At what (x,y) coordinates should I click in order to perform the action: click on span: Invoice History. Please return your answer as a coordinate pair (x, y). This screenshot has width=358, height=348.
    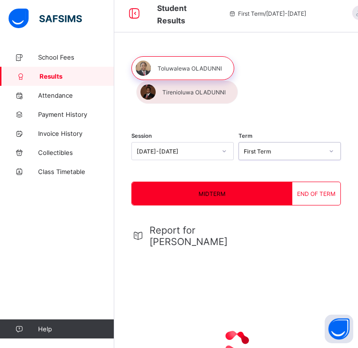
    Looking at the image, I should click on (76, 133).